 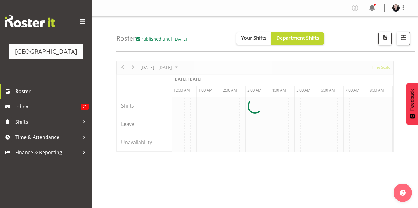 I want to click on span: Your Shifts, so click(x=253, y=38).